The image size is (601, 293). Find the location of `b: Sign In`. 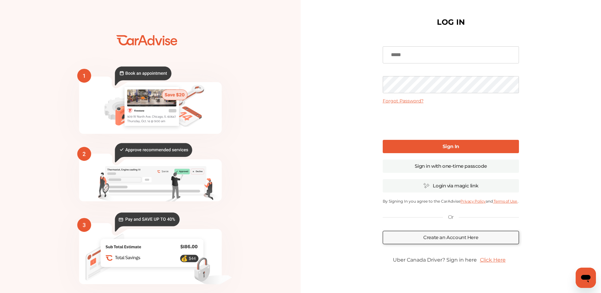

b: Sign In is located at coordinates (451, 146).